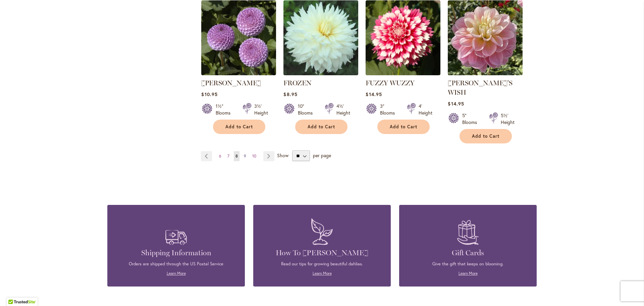  I want to click on p: Orders are shipped through the US Postal Service, so click(176, 264).